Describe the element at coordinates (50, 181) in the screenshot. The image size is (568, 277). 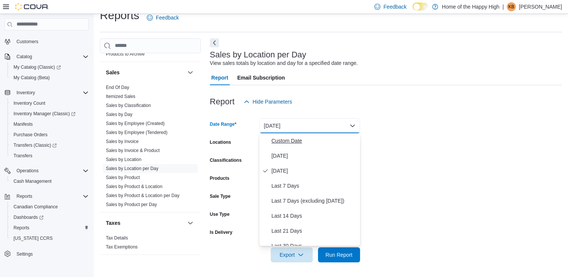
I see `button: Cash Management` at that location.